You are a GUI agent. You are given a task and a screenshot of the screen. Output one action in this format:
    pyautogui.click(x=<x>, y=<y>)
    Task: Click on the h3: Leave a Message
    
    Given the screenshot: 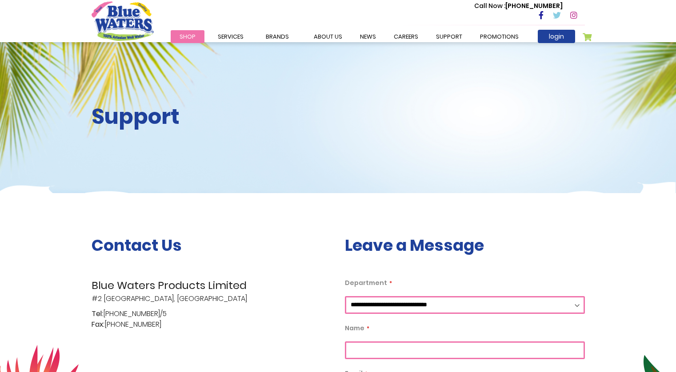 What is the action you would take?
    pyautogui.click(x=465, y=245)
    